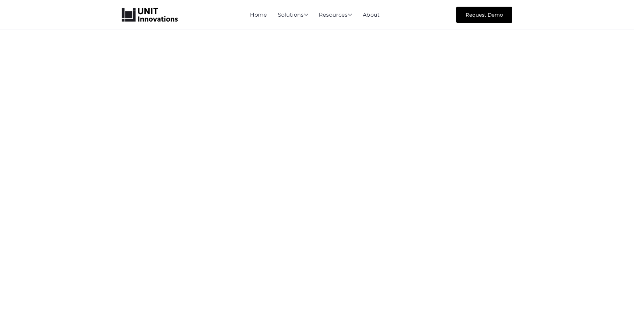 This screenshot has width=634, height=314. Describe the element at coordinates (335, 15) in the screenshot. I see `div: Resources` at that location.